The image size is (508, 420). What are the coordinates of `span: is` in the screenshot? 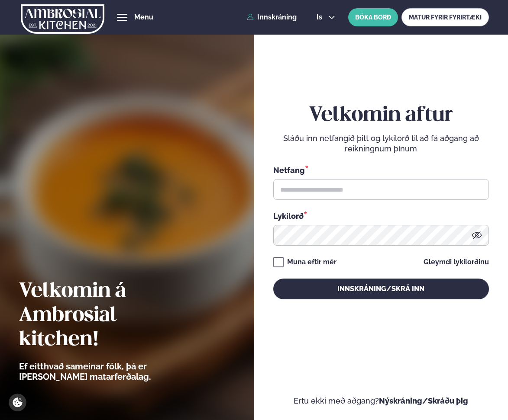 It's located at (320, 17).